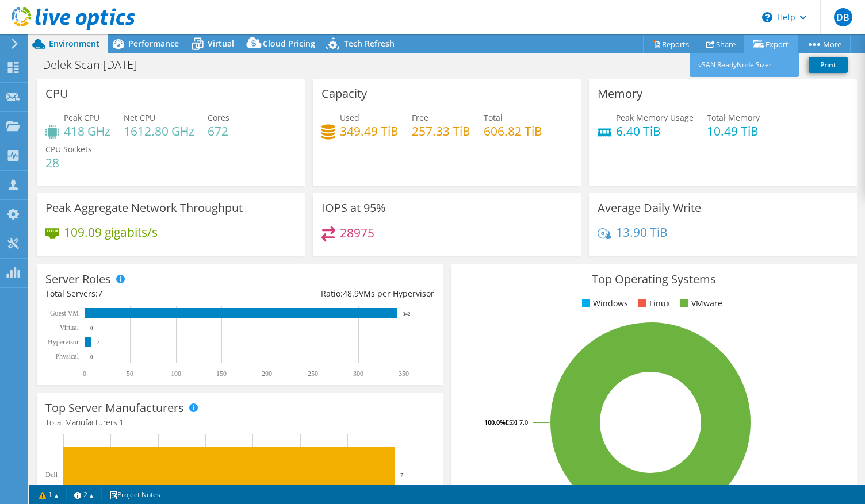 This screenshot has height=504, width=865. What do you see at coordinates (218, 118) in the screenshot?
I see `span: Cores` at bounding box center [218, 118].